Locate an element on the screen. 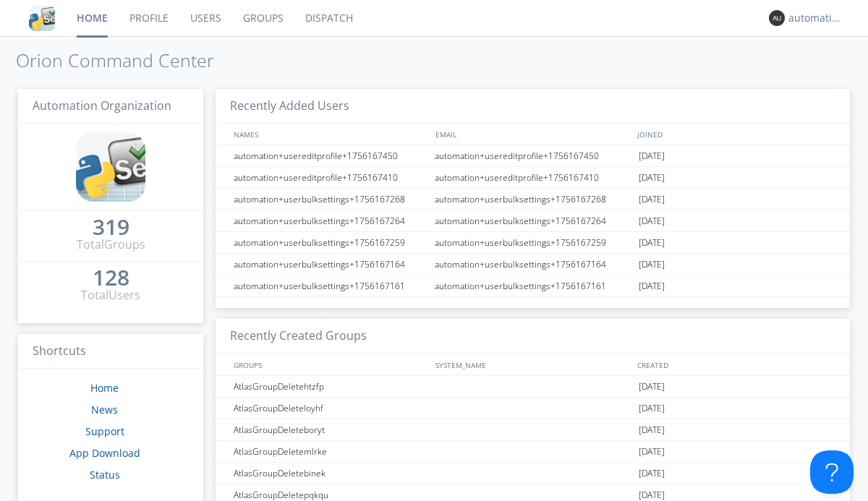 The width and height of the screenshot is (868, 501). a: Status is located at coordinates (105, 475).